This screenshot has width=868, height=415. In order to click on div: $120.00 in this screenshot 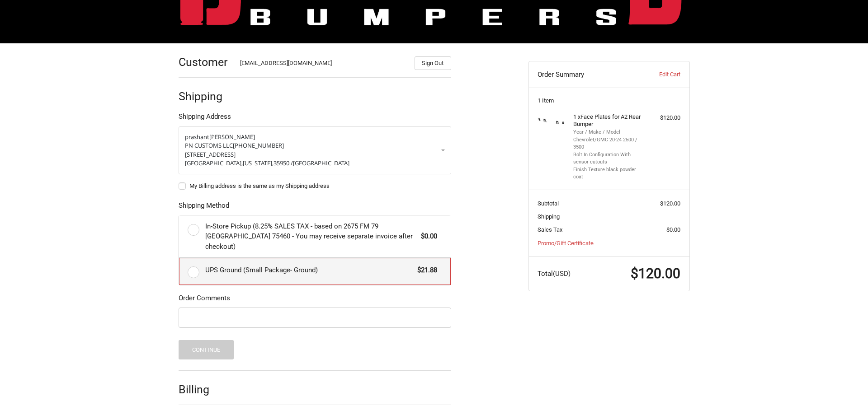, I will do `click(662, 118)`.